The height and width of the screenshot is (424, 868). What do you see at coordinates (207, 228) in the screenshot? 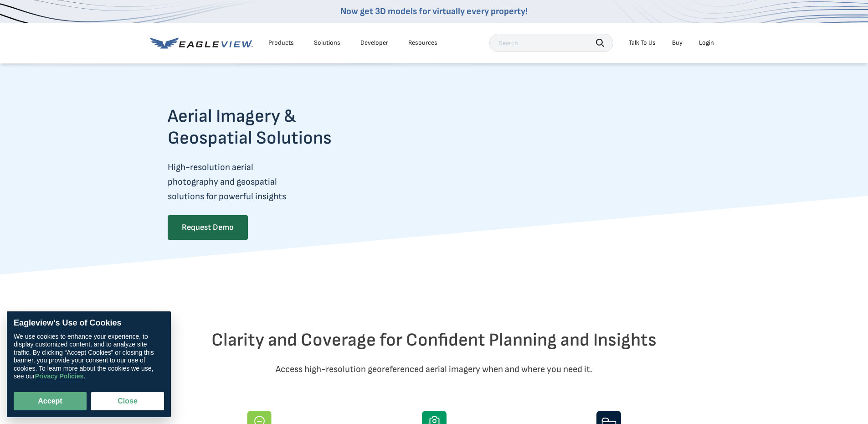
I see `a: Request Demo` at bounding box center [207, 228].